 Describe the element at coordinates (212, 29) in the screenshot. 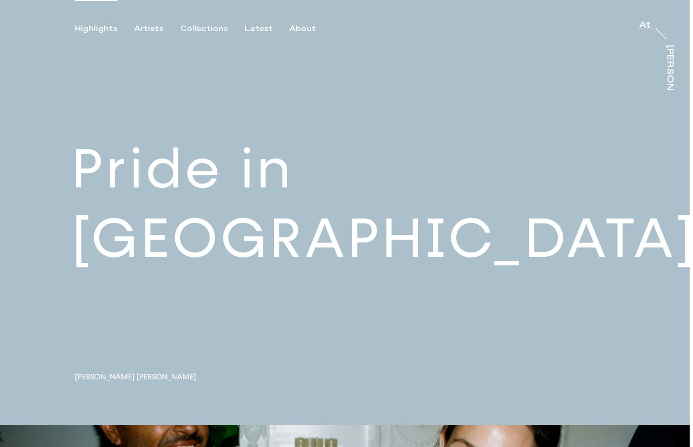

I see `button: Collections` at that location.